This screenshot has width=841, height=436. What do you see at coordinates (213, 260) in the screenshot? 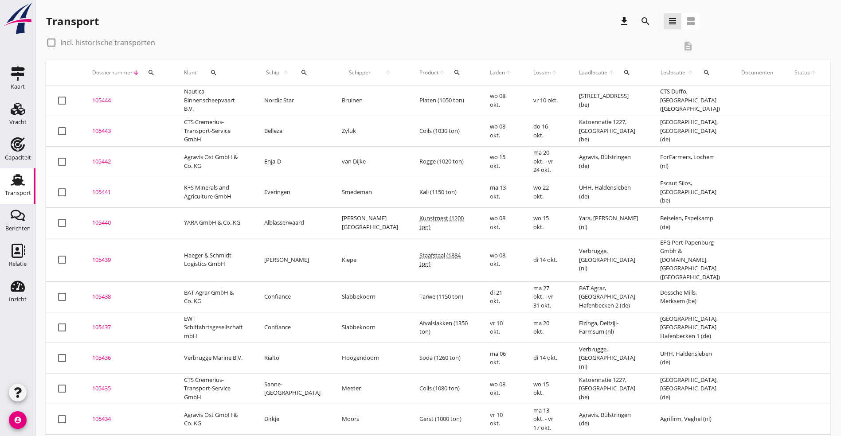
I see `td: Haeger & Schmidt Logistics GmbH` at bounding box center [213, 260].